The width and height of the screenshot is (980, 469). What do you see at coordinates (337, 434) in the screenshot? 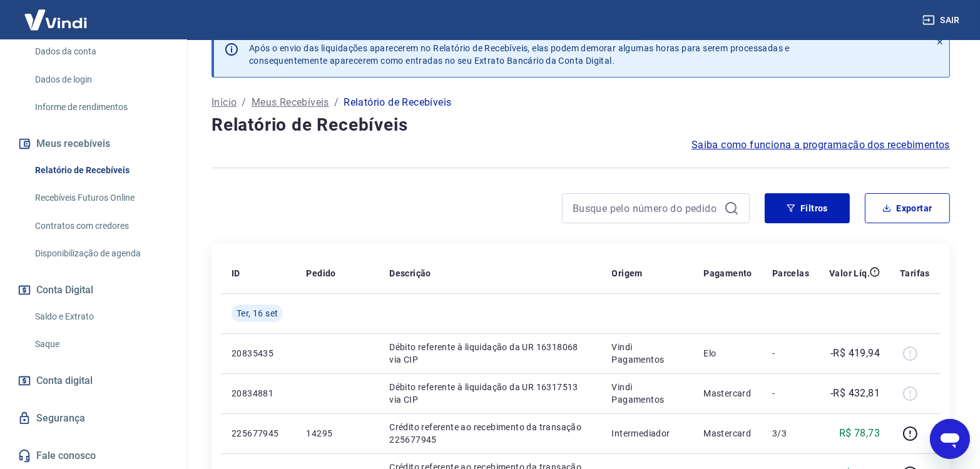
I see `p: 14295` at bounding box center [337, 434].